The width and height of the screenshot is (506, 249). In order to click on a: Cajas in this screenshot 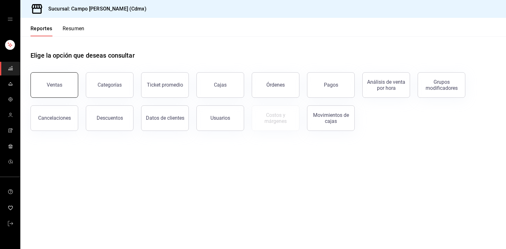, I will do `click(220, 85)`.